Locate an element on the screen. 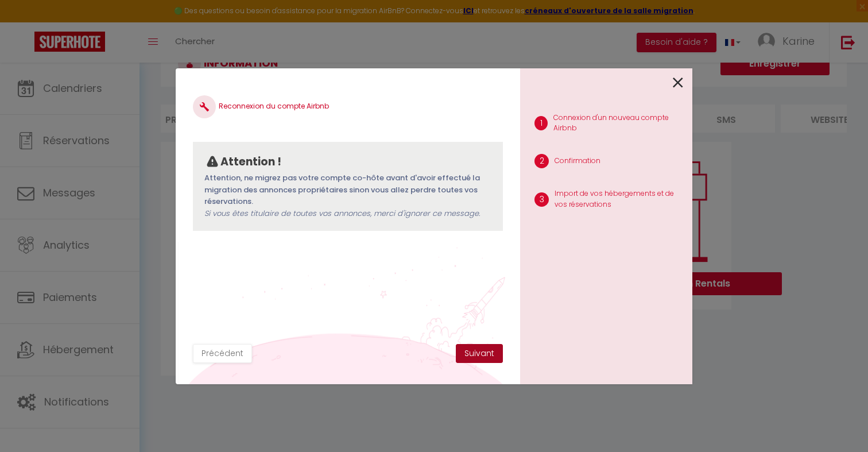 The height and width of the screenshot is (452, 868). p: Connexion d'un nouveau compte Airbnb is located at coordinates (618, 123).